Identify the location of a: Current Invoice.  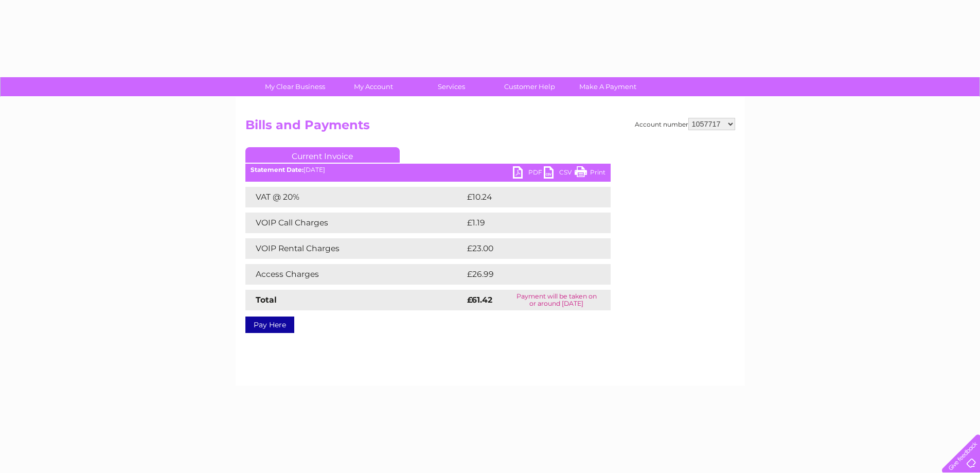
(323, 155).